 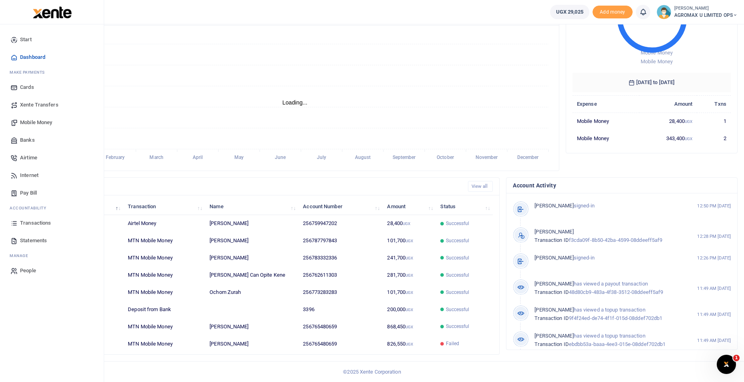 I want to click on h4: Recent Transactions, so click(x=249, y=187).